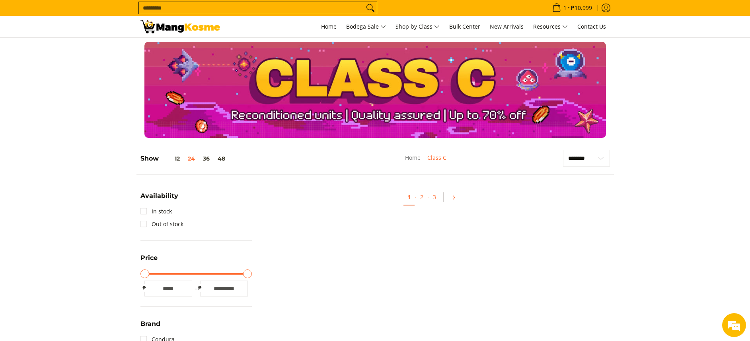  What do you see at coordinates (180, 27) in the screenshot?
I see `img: Class C Home &amp; Business Appliances: Up to 70% Off l Mang Kosme` at bounding box center [180, 27].